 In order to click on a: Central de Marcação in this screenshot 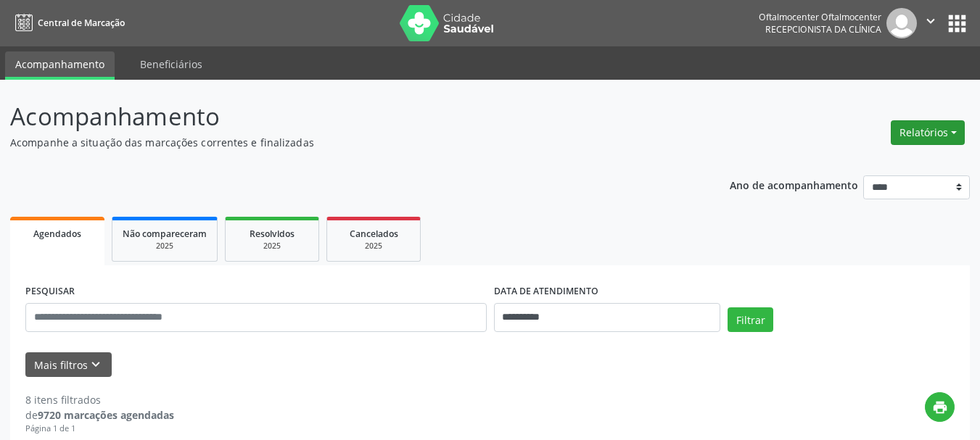, I will do `click(68, 23)`.